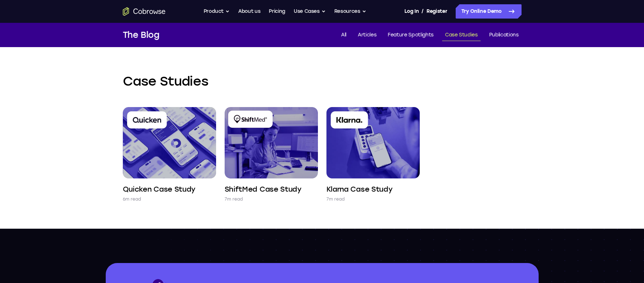  Describe the element at coordinates (410, 35) in the screenshot. I see `a: Feature Spotlights` at that location.